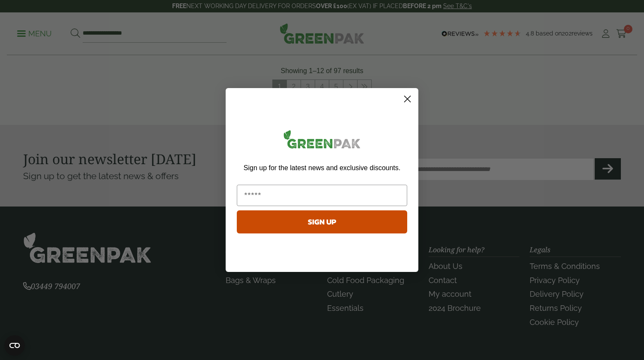 This screenshot has width=644, height=360. I want to click on img: greenpak_logo, so click(322, 141).